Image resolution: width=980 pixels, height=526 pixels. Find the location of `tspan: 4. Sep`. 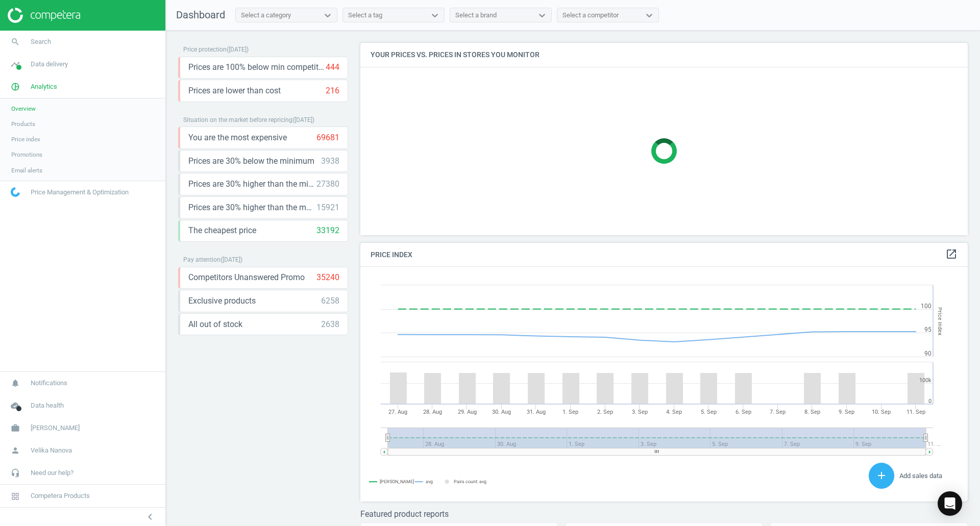

tspan: 4. Sep is located at coordinates (673, 412).